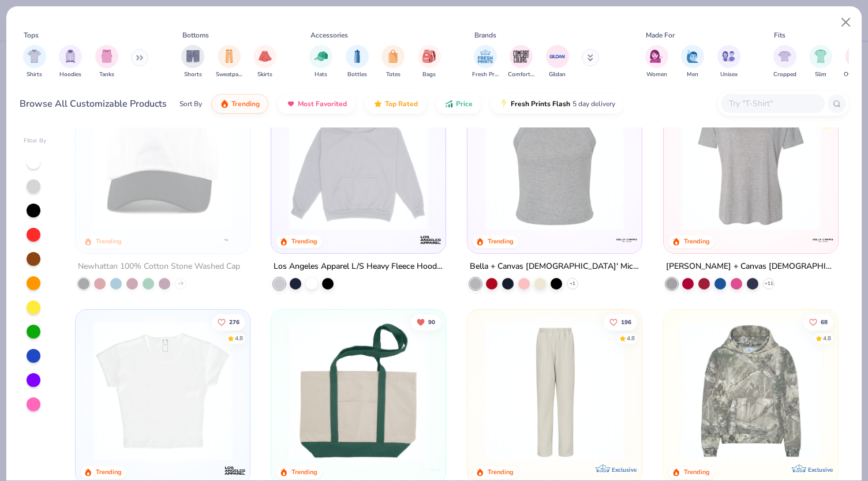 The image size is (868, 481). Describe the element at coordinates (358, 391) in the screenshot. I see `img: 0486bd9f-63a6-4ed9-b254-6ac5fae3ddb5` at that location.